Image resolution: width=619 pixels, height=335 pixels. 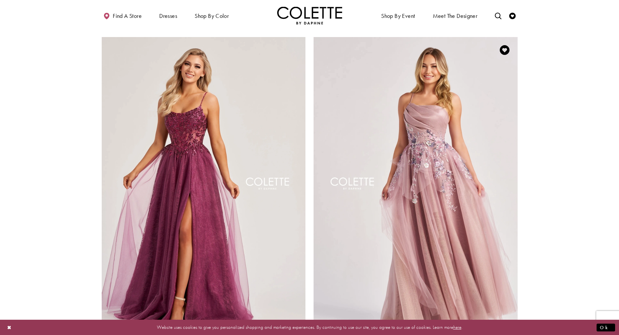 I want to click on a: Visit Colette by Daphne Style No. CL8400 Page, so click(x=415, y=185).